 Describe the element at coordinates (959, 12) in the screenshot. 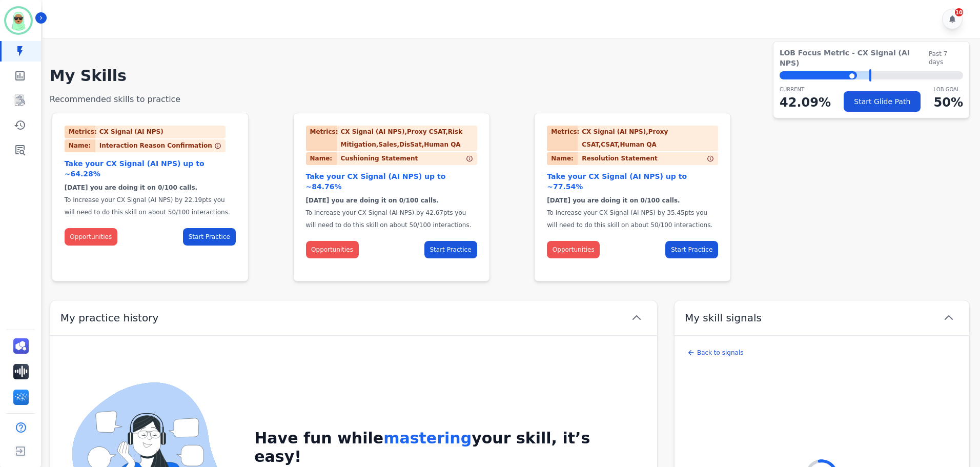

I see `div: 10` at that location.